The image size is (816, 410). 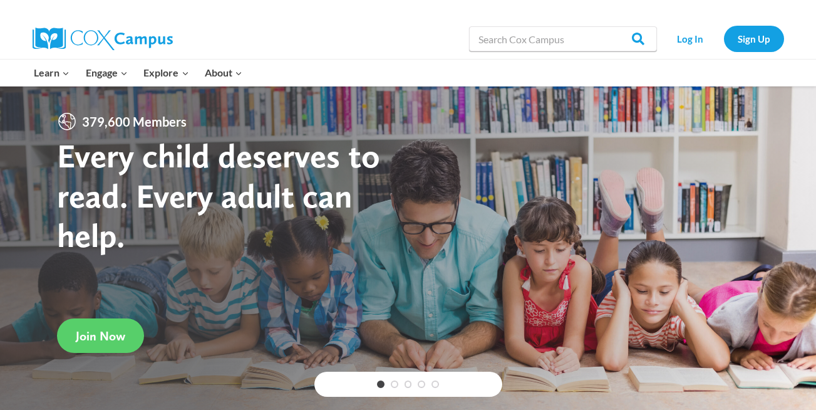 I want to click on span: Learn, so click(x=51, y=73).